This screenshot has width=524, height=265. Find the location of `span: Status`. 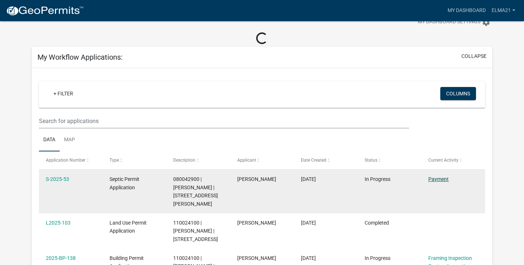

span: Status is located at coordinates (370, 160).